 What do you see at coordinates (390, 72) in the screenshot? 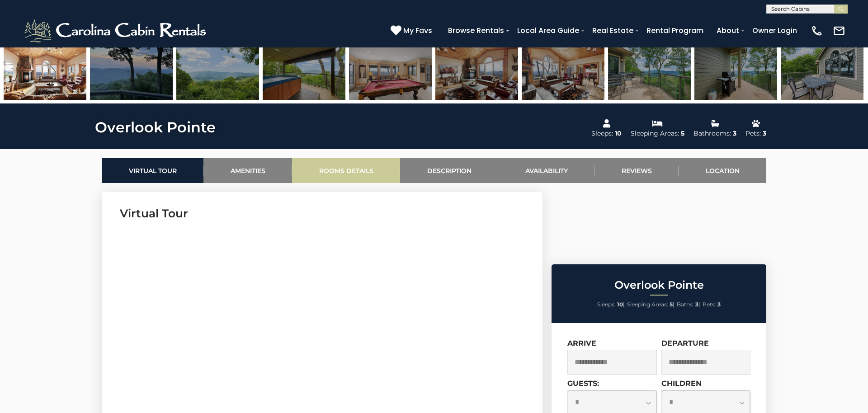
I see `img: 163477027` at bounding box center [390, 72].